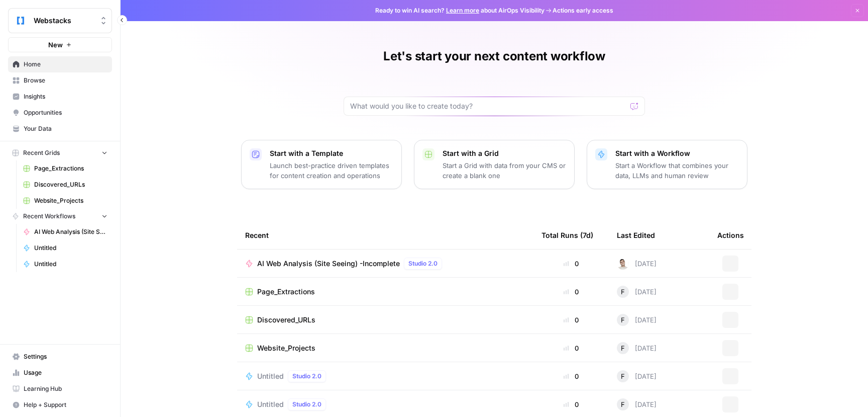 This screenshot has width=868, height=417. Describe the element at coordinates (459, 11) in the screenshot. I see `span: Ready to win AI search? about AirOps Visibility` at that location.